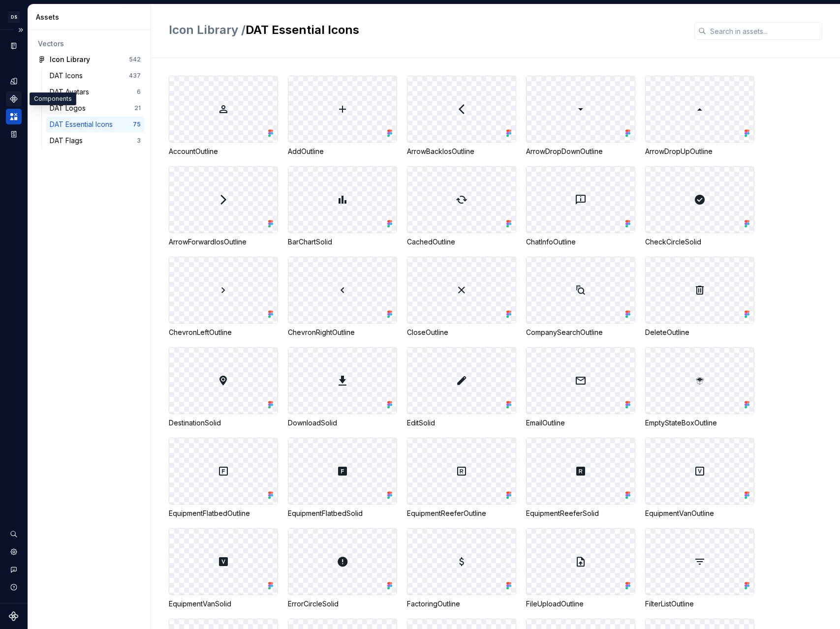 The height and width of the screenshot is (629, 840). What do you see at coordinates (95, 124) in the screenshot?
I see `a: DAT Essential Icons75` at bounding box center [95, 124].